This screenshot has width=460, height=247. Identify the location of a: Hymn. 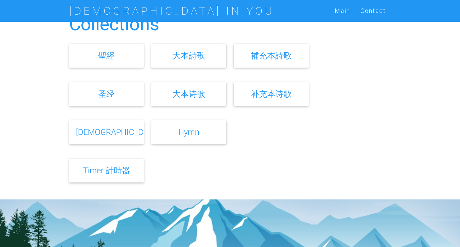
(189, 132).